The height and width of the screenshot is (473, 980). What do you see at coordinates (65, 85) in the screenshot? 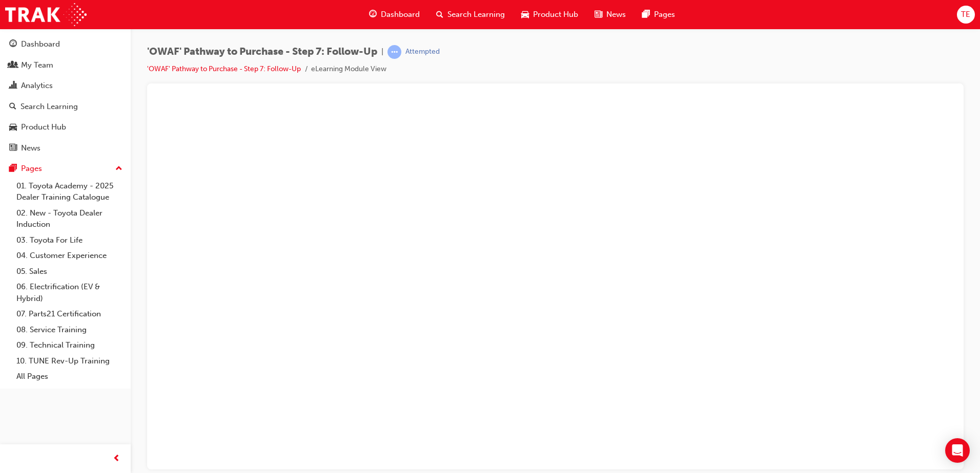
I see `a: Analytics` at bounding box center [65, 85].